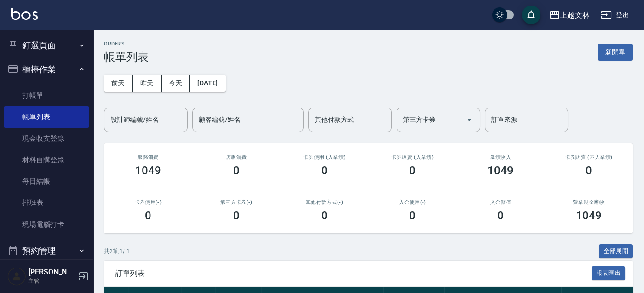  What do you see at coordinates (52, 281) in the screenshot?
I see `p: 主管` at bounding box center [52, 281].